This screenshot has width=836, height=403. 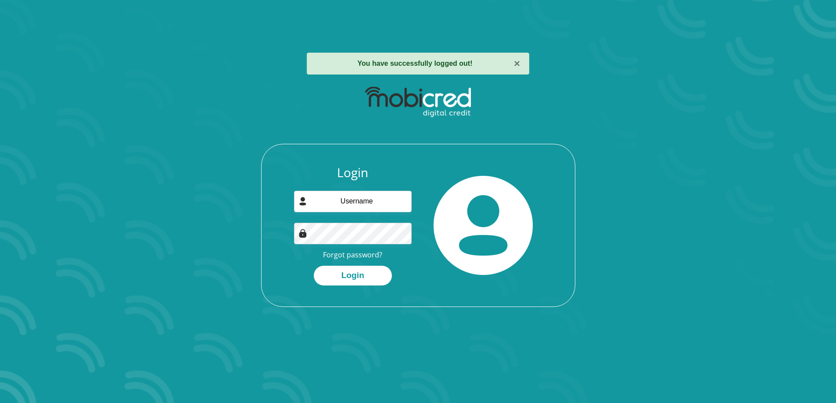 What do you see at coordinates (353, 255) in the screenshot?
I see `a: Forgot password?` at bounding box center [353, 255].